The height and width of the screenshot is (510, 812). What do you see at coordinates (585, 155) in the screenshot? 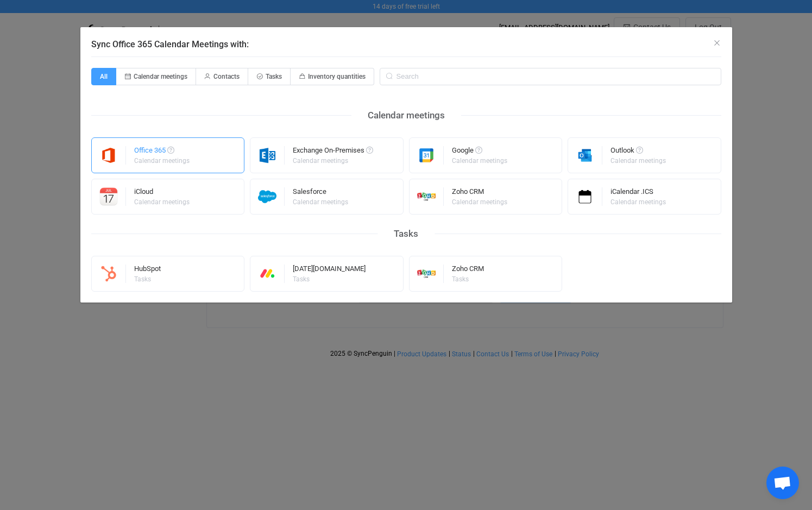
I see `img: outlook.png` at bounding box center [585, 155].